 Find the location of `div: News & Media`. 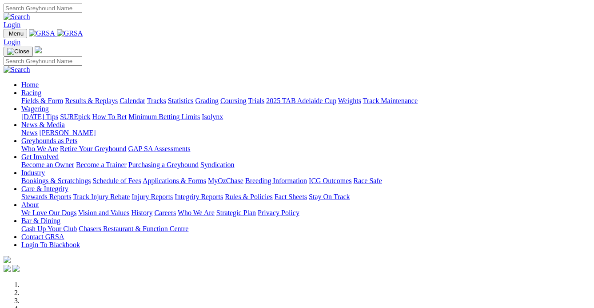

div: News & Media is located at coordinates (306, 133).